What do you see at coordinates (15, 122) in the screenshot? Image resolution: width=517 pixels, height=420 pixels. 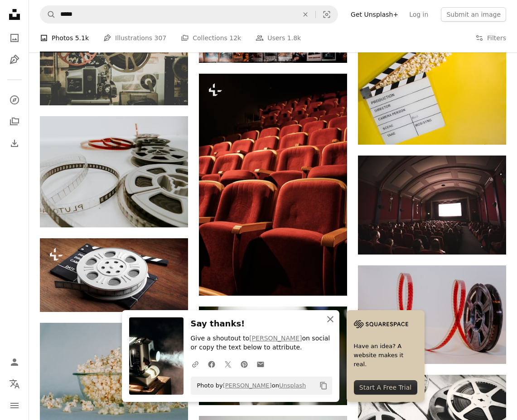 I see `a: Collections` at bounding box center [15, 122].